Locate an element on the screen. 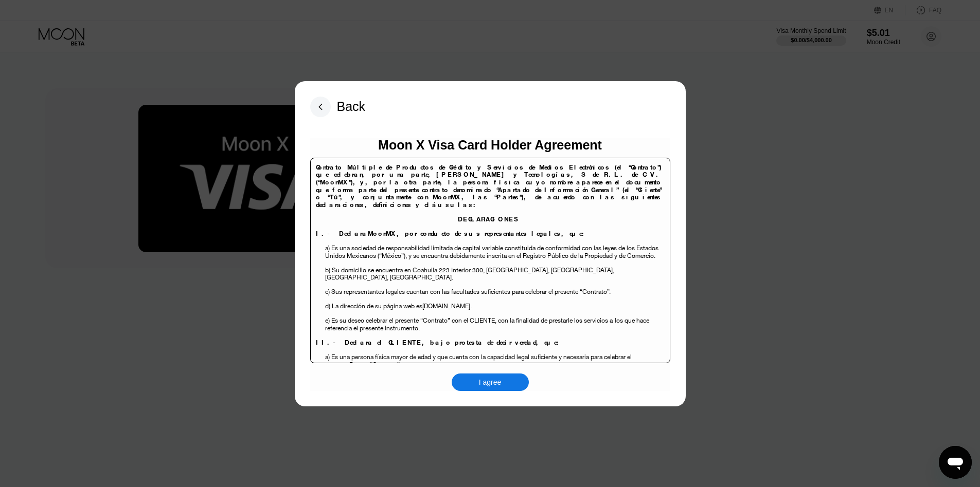  span: a) Es una persona física mayor de edad y que cuenta con la capacidad legal suficiente y necesaria... is located at coordinates (478, 361).